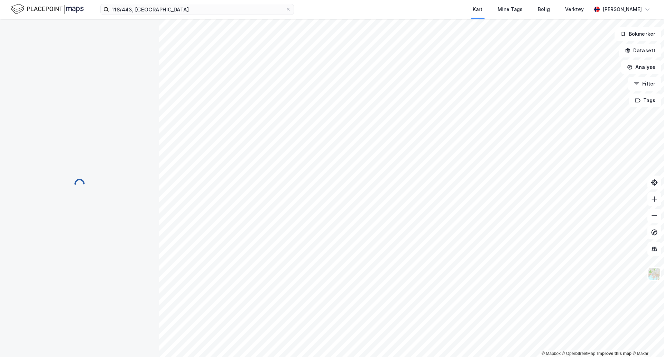  I want to click on button: Analyse, so click(641, 67).